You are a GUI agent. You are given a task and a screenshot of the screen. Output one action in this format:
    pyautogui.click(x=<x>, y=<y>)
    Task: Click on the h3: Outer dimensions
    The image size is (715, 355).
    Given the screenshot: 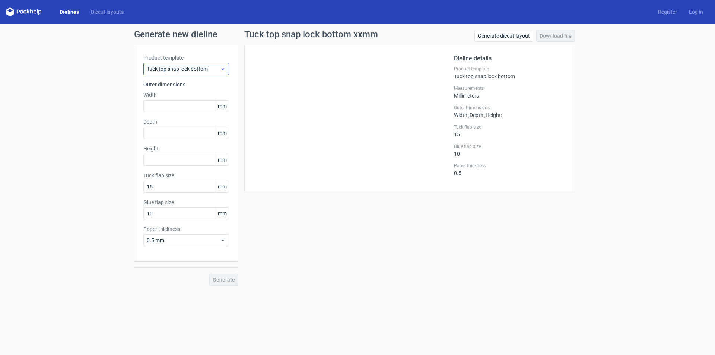 What is the action you would take?
    pyautogui.click(x=186, y=84)
    